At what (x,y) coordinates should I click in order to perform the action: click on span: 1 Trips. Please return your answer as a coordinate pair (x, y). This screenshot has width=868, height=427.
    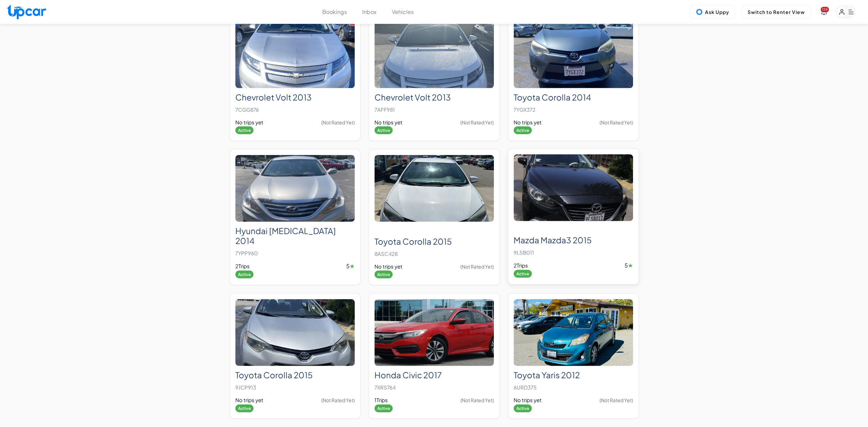
    Looking at the image, I should click on (381, 400).